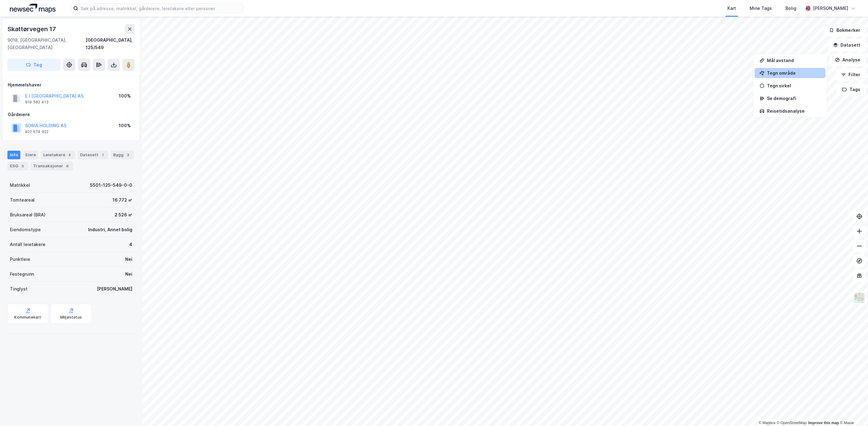 This screenshot has height=426, width=868. Describe the element at coordinates (791, 8) in the screenshot. I see `div: Bolig` at that location.